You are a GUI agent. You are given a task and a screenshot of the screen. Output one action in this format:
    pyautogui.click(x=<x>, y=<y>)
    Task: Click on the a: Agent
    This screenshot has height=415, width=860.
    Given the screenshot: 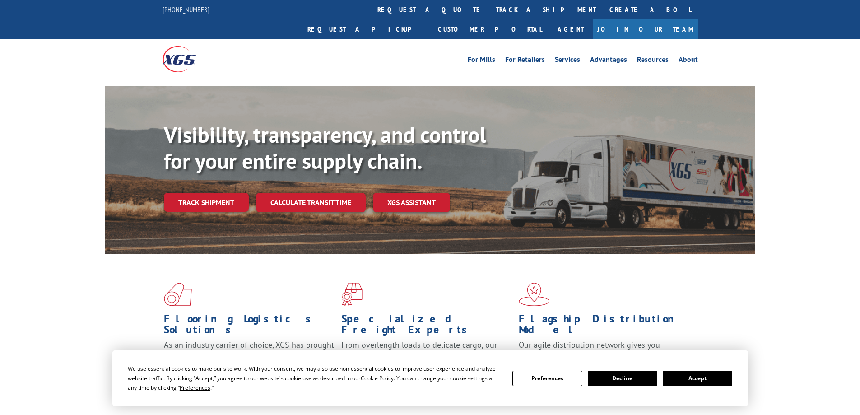 What is the action you would take?
    pyautogui.click(x=571, y=29)
    